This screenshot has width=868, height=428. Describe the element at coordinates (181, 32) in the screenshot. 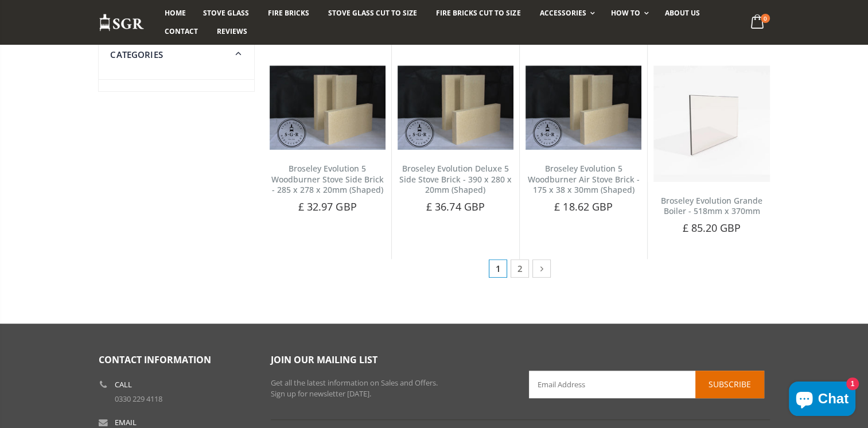

I see `a: Contact` at that location.